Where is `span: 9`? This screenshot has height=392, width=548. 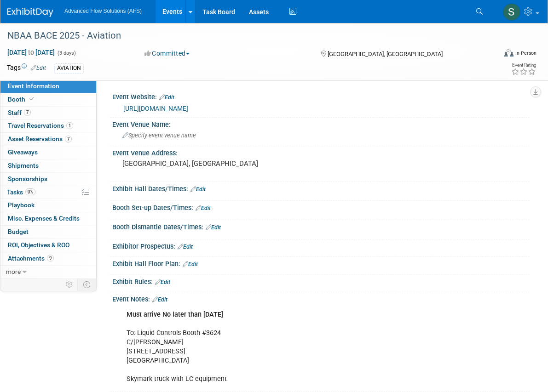
span: 9 is located at coordinates (50, 258).